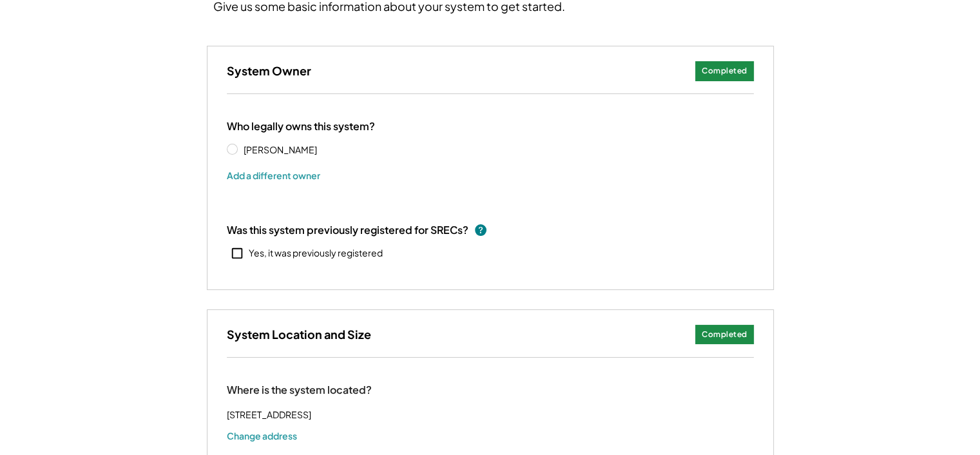 The width and height of the screenshot is (980, 455). Describe the element at coordinates (299, 334) in the screenshot. I see `h3: System Location and Size` at that location.